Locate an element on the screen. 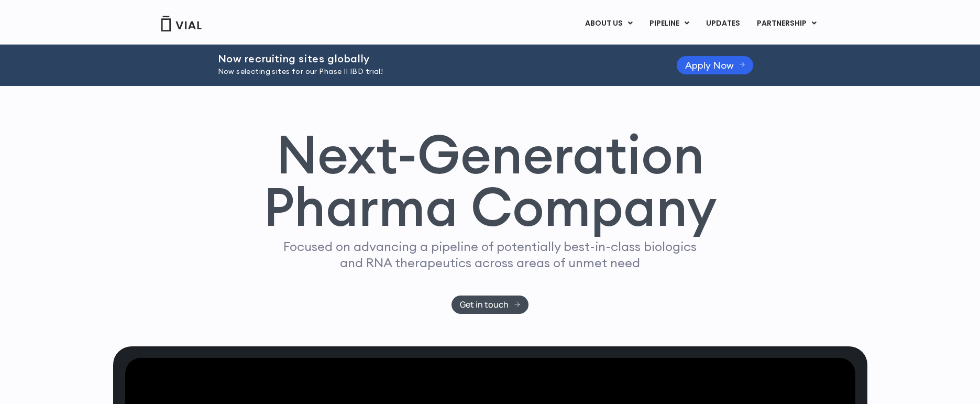 Image resolution: width=980 pixels, height=404 pixels. h1: Next-Generation Pharma Company is located at coordinates (490, 180).